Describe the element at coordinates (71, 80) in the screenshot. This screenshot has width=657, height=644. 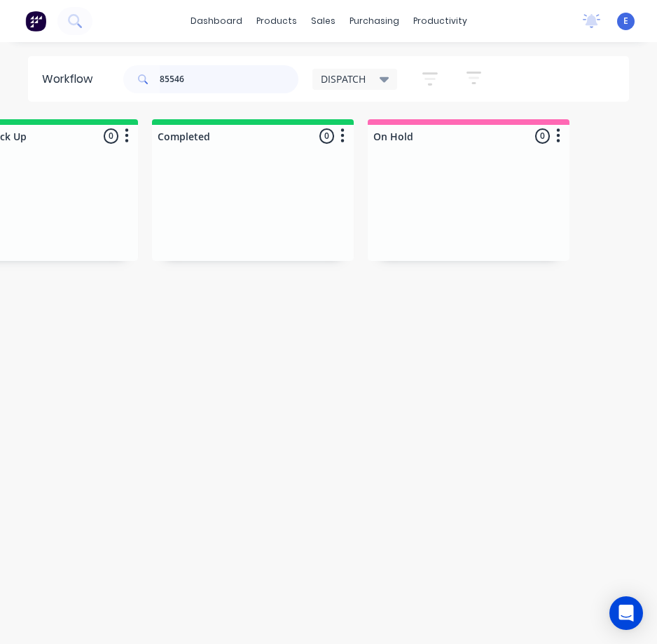
I see `div: Workflow` at that location.